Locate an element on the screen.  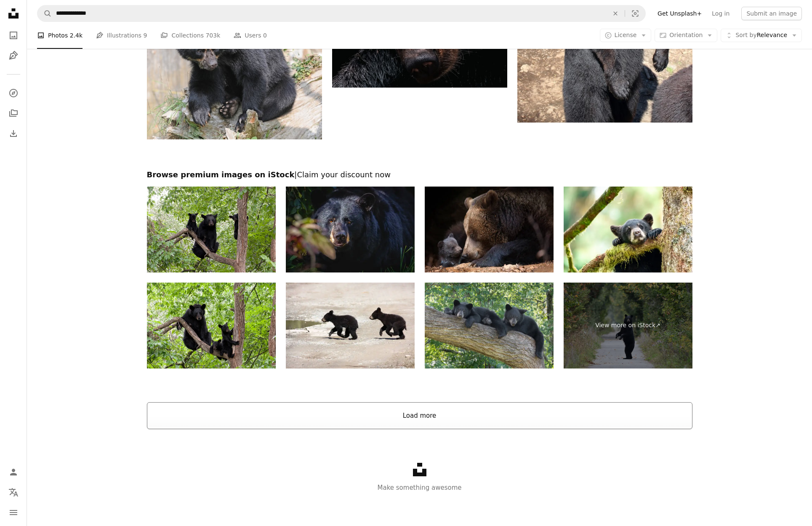
span: | Claim your discount now is located at coordinates (342, 175).